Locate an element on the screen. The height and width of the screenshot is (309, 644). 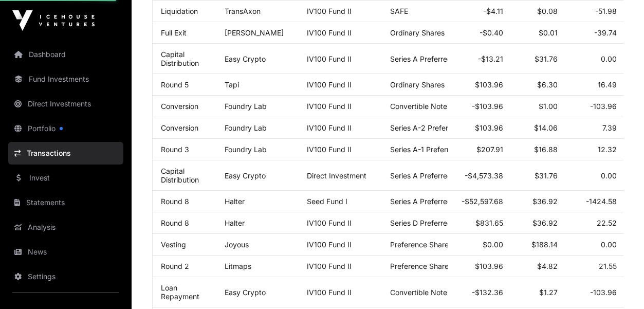
a: Portfolio is located at coordinates (66, 129).